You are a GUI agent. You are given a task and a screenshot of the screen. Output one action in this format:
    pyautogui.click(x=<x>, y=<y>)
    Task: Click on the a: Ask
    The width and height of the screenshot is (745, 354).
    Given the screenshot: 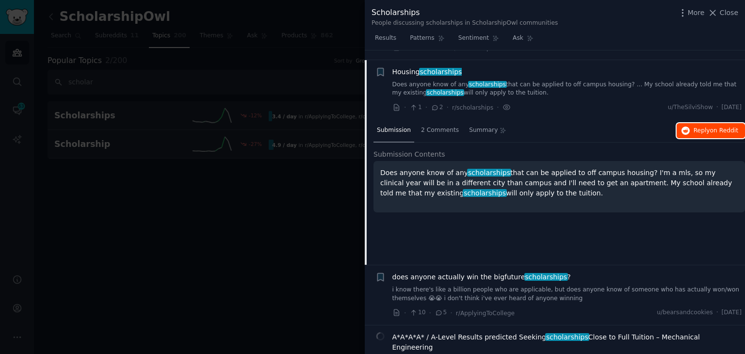 What is the action you would take?
    pyautogui.click(x=523, y=40)
    